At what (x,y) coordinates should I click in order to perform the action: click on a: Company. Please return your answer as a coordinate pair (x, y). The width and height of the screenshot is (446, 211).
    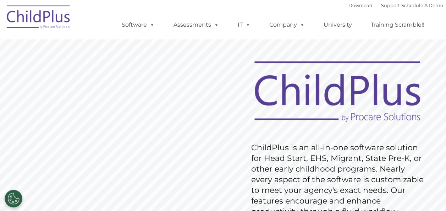
    Looking at the image, I should click on (287, 25).